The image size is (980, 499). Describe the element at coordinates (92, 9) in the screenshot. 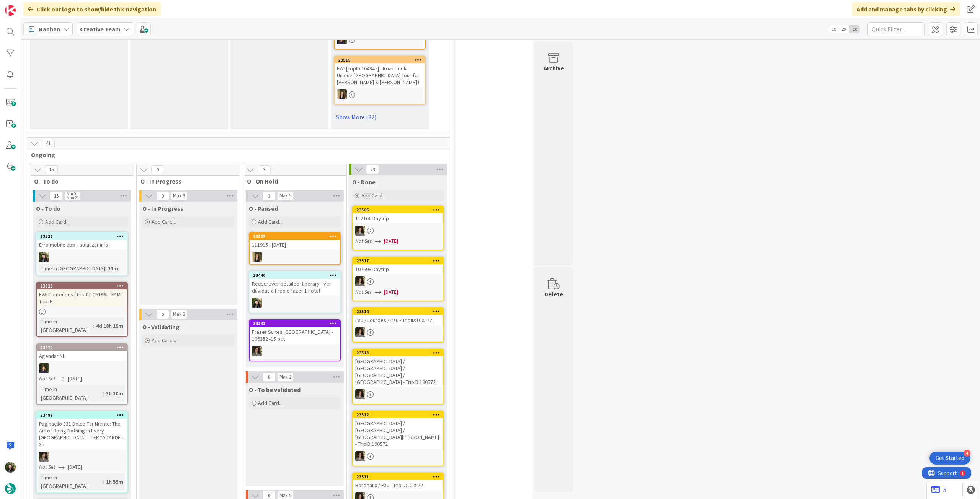

I see `div: Click our logo to show/hide this navigation` at that location.